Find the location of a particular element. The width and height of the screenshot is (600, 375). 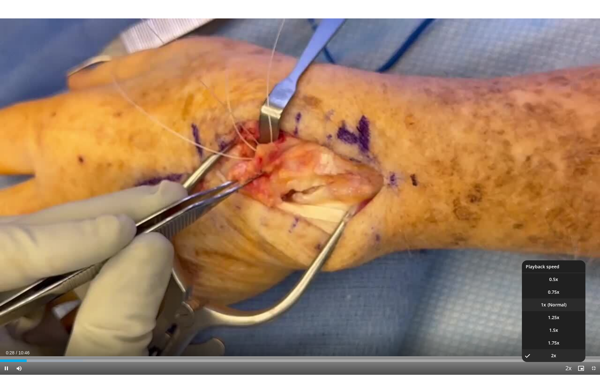

span: 1x is located at coordinates (543, 305).